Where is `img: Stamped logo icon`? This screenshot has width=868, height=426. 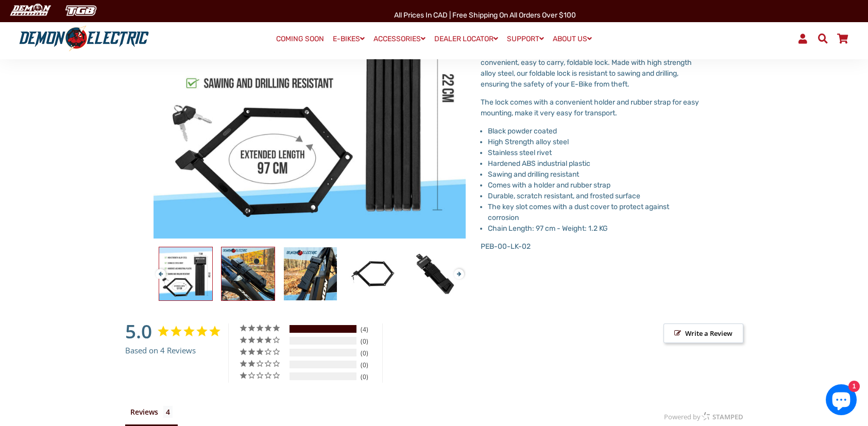 img: Stamped logo icon is located at coordinates (705, 416).